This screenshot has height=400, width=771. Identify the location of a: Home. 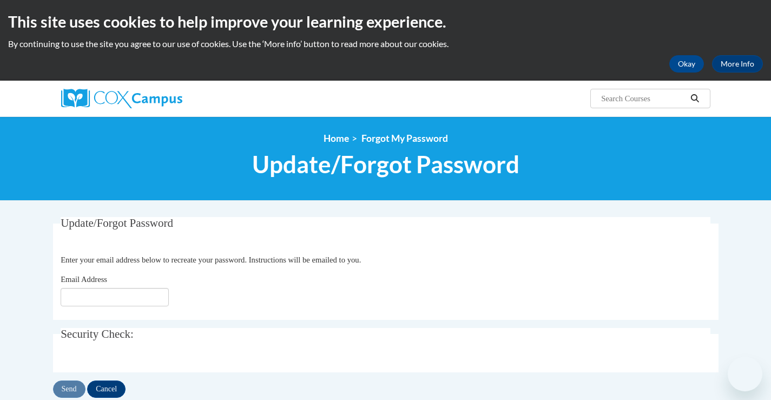
(336, 138).